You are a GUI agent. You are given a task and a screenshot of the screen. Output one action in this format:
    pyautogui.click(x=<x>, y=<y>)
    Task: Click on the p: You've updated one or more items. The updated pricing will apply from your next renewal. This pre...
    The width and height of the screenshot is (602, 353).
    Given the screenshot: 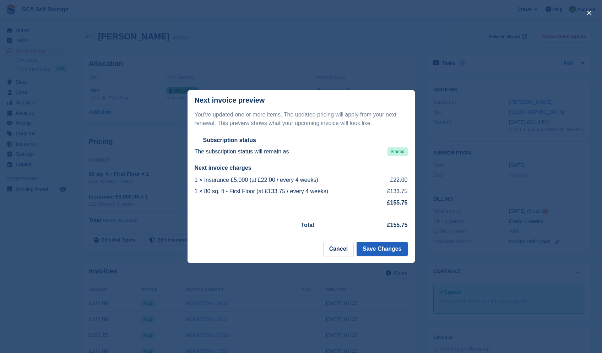 What is the action you would take?
    pyautogui.click(x=301, y=119)
    